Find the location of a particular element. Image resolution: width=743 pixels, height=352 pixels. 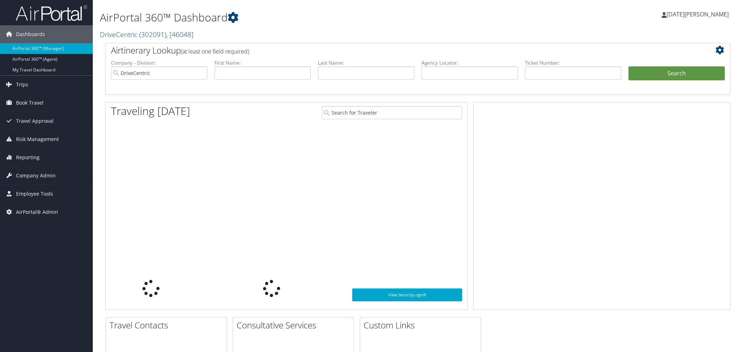

h2: Travel Contacts is located at coordinates (168, 325).